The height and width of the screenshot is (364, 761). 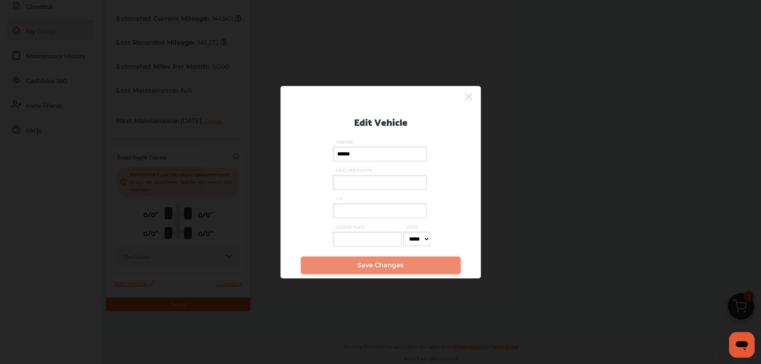 I want to click on input: LICENSE PLATE, so click(x=367, y=239).